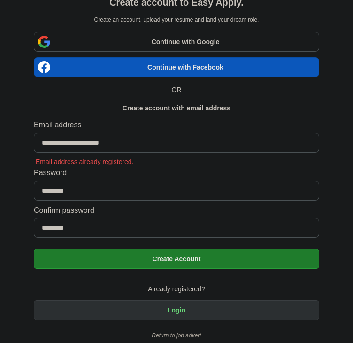 The image size is (353, 343). Describe the element at coordinates (176, 289) in the screenshot. I see `span: Already registered?` at that location.